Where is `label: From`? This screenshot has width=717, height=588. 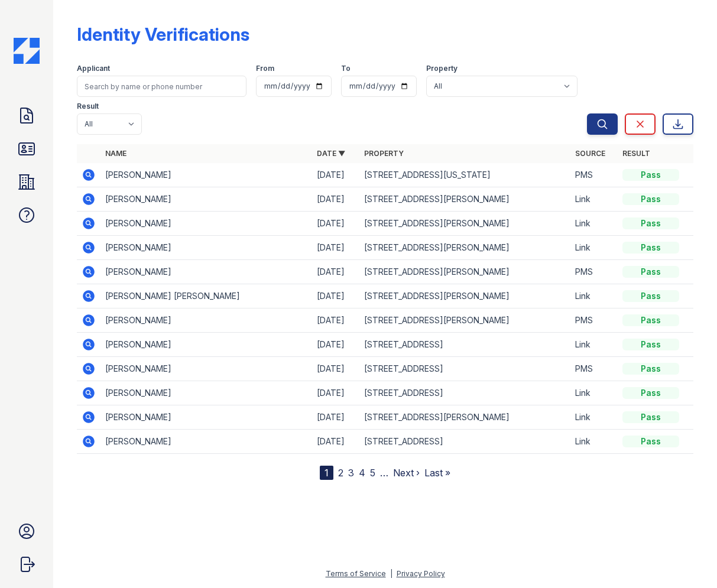 label: From is located at coordinates (265, 69).